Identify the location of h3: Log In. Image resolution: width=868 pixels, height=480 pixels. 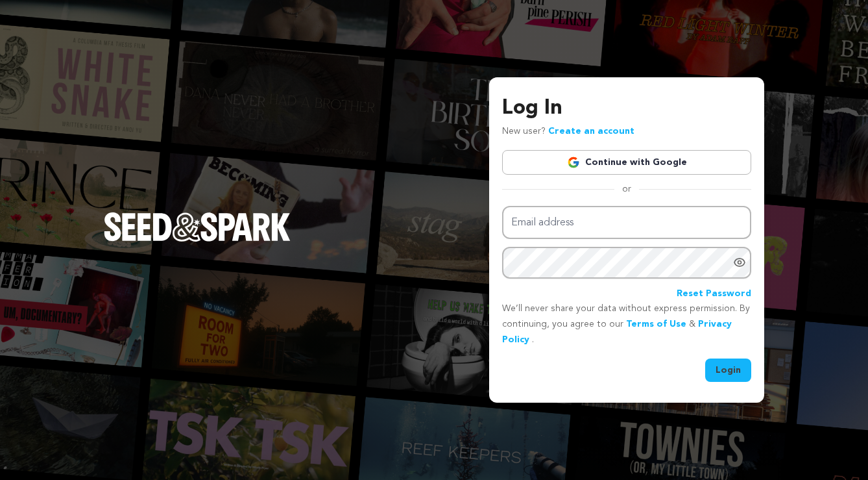
(626, 108).